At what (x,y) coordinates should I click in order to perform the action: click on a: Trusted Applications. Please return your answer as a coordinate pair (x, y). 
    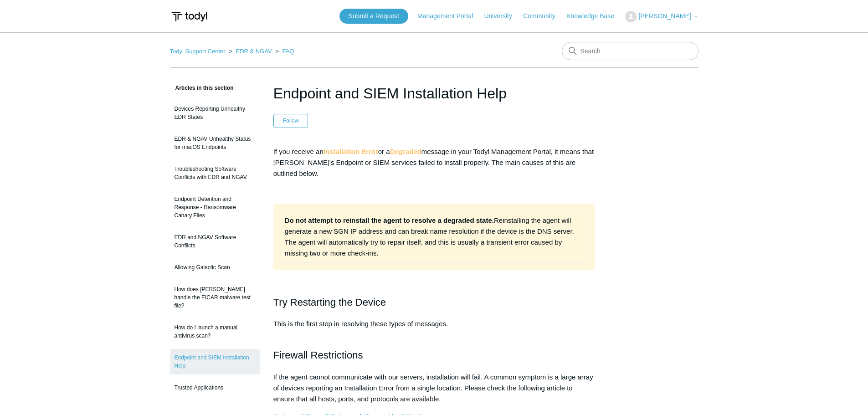
    Looking at the image, I should click on (214, 388).